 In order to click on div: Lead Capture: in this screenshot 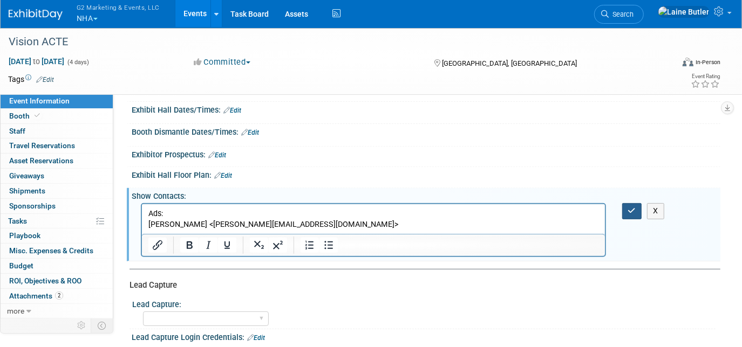, I will do `click(424, 303)`.